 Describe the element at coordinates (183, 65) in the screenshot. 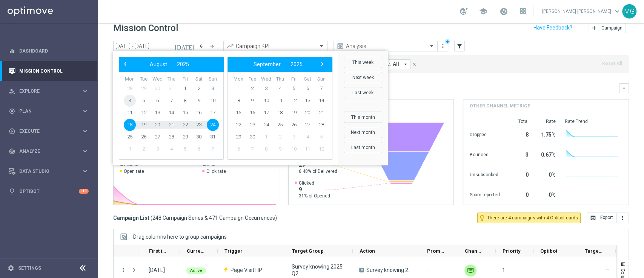

I see `button: 2025` at that location.